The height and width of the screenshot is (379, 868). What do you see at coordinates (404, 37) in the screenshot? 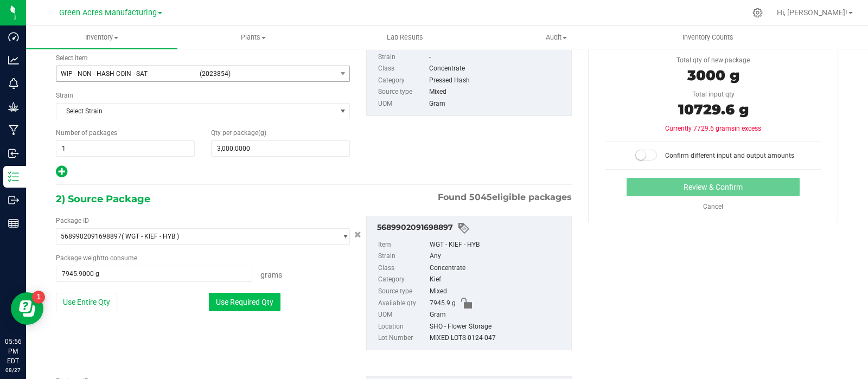
I see `a: Lab Results` at bounding box center [404, 37].